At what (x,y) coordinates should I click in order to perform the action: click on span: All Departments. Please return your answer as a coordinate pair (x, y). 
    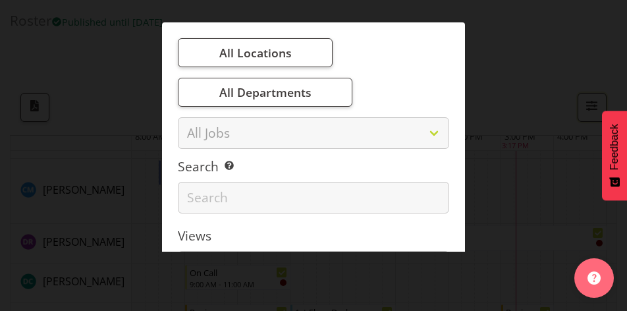
    Looking at the image, I should click on (265, 92).